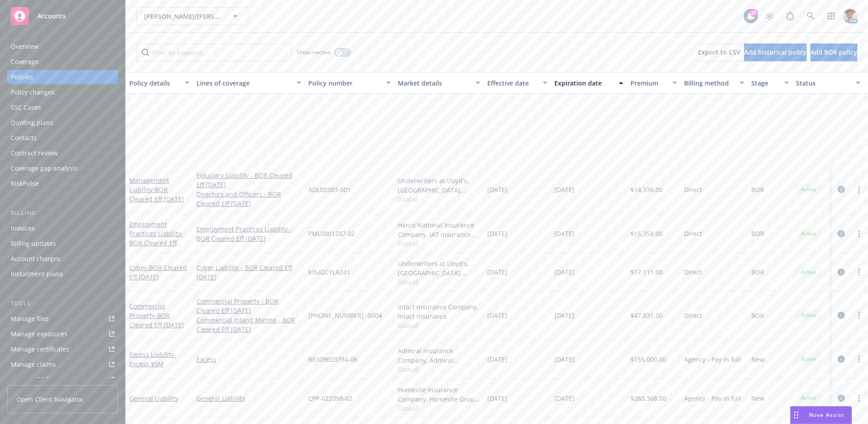 The image size is (868, 424). I want to click on a: Manage BORs, so click(62, 380).